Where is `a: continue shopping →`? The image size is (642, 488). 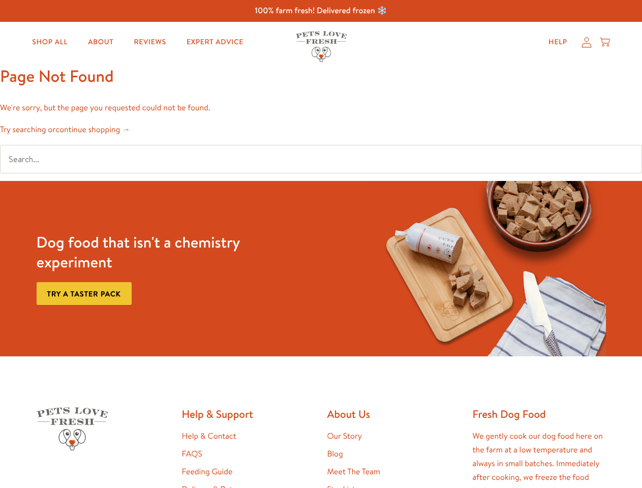 a: continue shopping → is located at coordinates (93, 130).